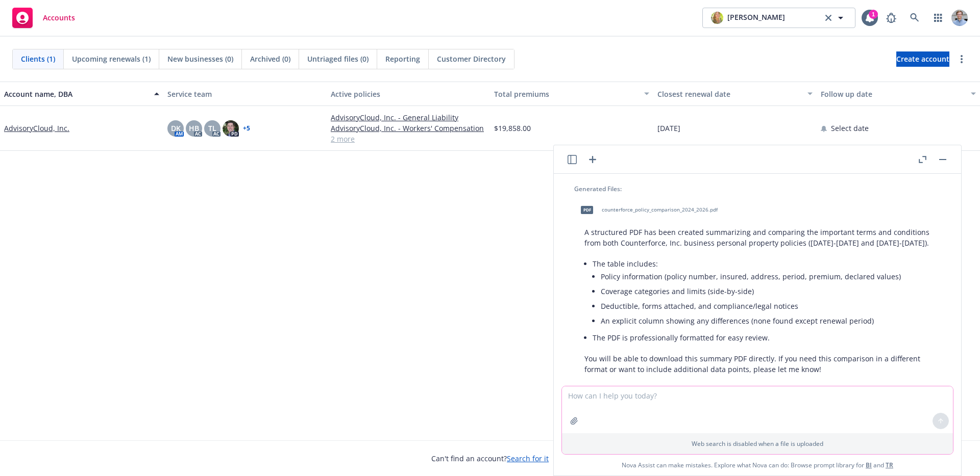 The image size is (980, 476). What do you see at coordinates (408, 94) in the screenshot?
I see `div: Active policies` at bounding box center [408, 94].